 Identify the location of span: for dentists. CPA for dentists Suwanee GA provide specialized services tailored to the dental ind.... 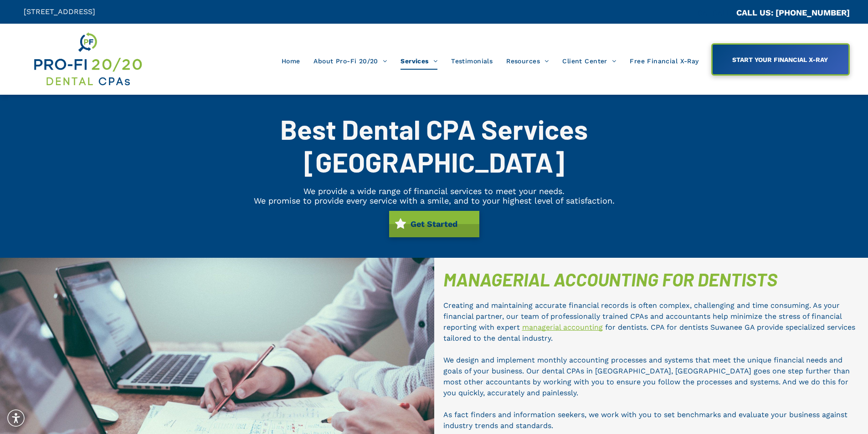
(649, 332).